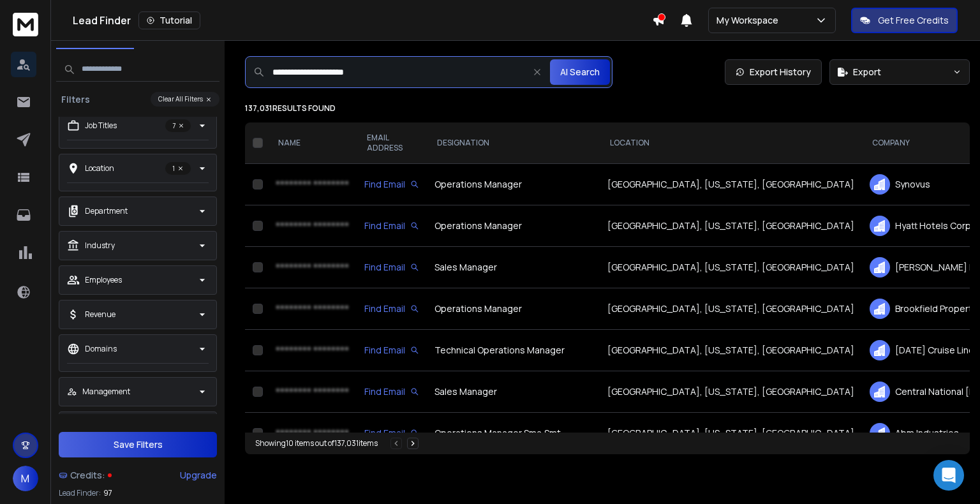  Describe the element at coordinates (100, 349) in the screenshot. I see `p: Domains` at that location.